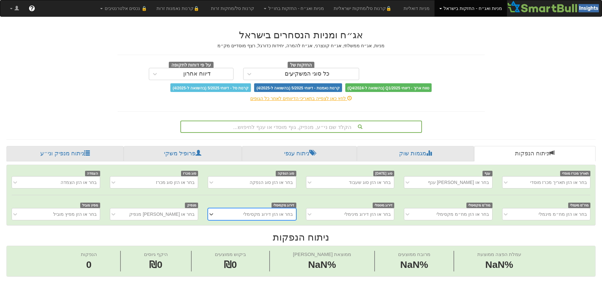  What do you see at coordinates (294, 8) in the screenshot?
I see `a: מניות ואג״ח - החזקות בחו״ל` at bounding box center [294, 8].